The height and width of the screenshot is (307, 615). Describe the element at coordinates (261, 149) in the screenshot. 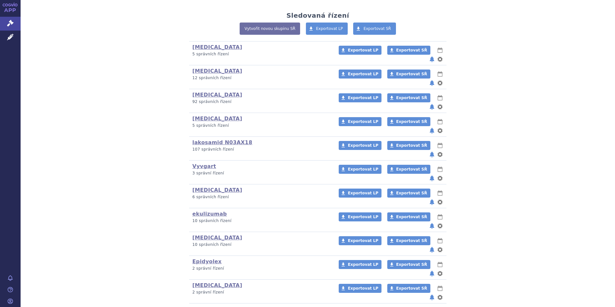

I see `p: 107 správních řízení` at that location.